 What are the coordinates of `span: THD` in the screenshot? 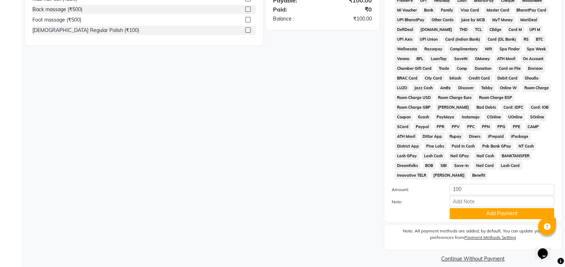 It's located at (464, 30).